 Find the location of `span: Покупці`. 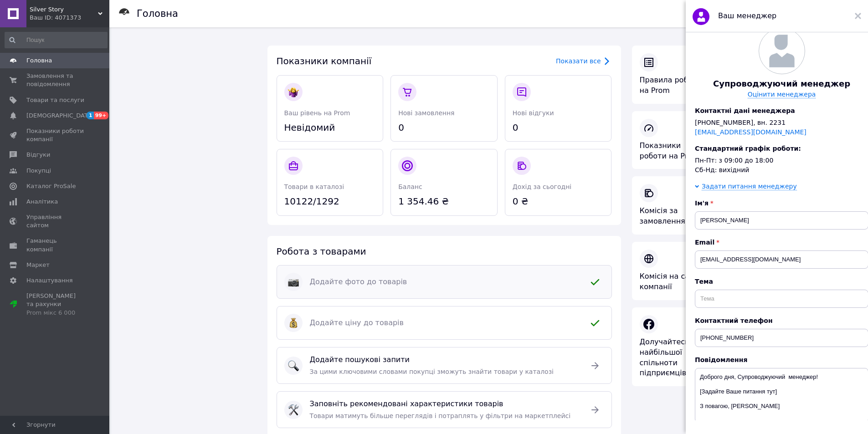

span: Покупці is located at coordinates (39, 171).